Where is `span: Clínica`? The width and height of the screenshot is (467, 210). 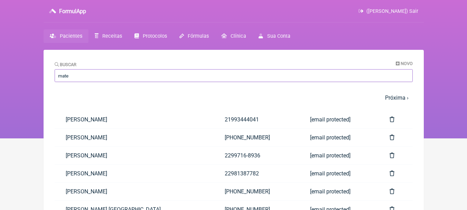 span: Clínica is located at coordinates (238, 36).